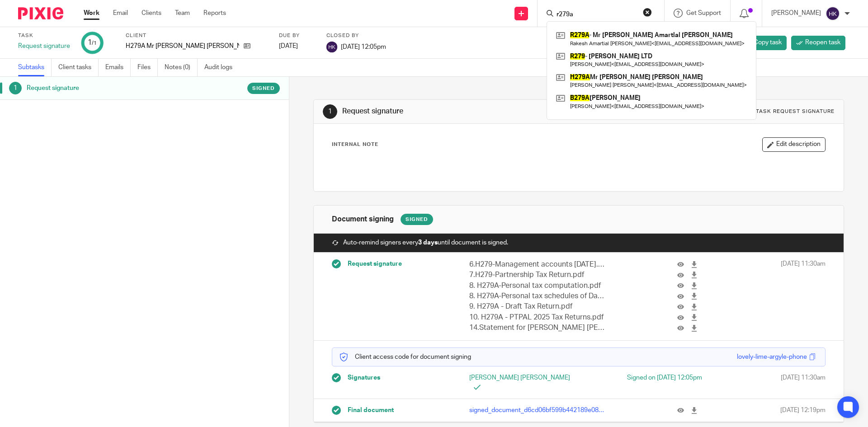 The width and height of the screenshot is (868, 427). What do you see at coordinates (537, 317) in the screenshot?
I see `p: 10. H279A - PTPAL 2025 Tax Returns.pdf` at bounding box center [537, 317].